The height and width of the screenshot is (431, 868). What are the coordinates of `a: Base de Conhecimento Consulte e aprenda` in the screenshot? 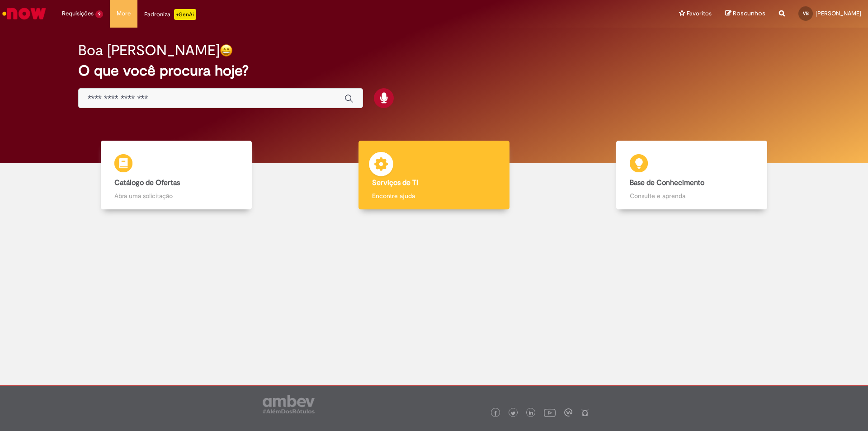 It's located at (692, 175).